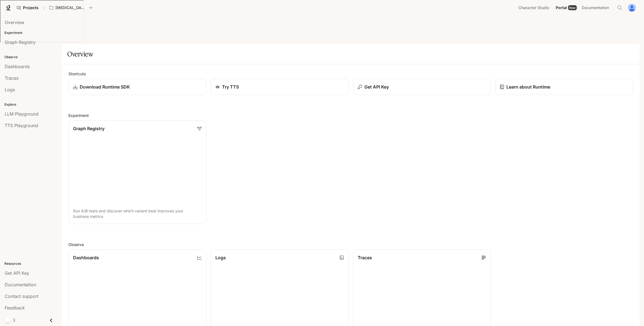  What do you see at coordinates (31, 8) in the screenshot?
I see `span: Projects` at bounding box center [31, 8].